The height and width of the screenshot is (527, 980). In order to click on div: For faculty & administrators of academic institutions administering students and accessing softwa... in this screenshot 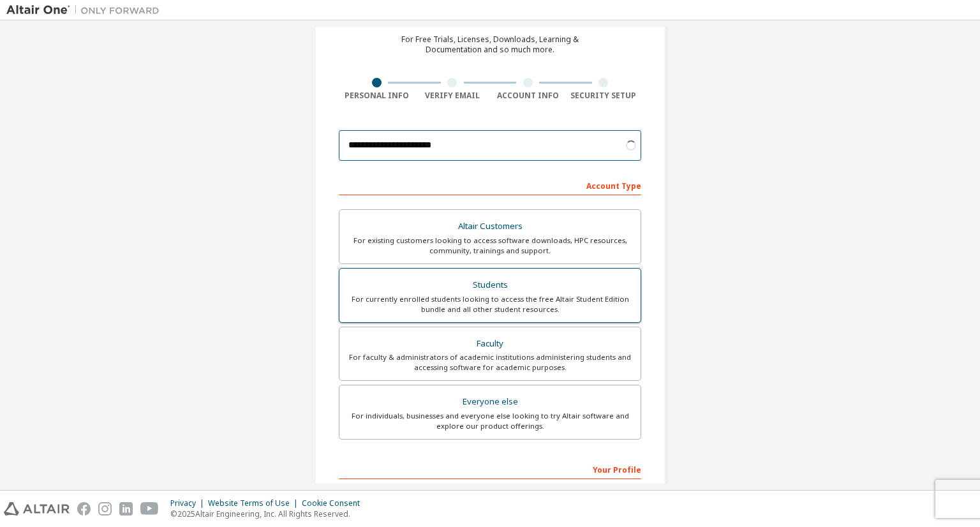, I will do `click(490, 362)`.